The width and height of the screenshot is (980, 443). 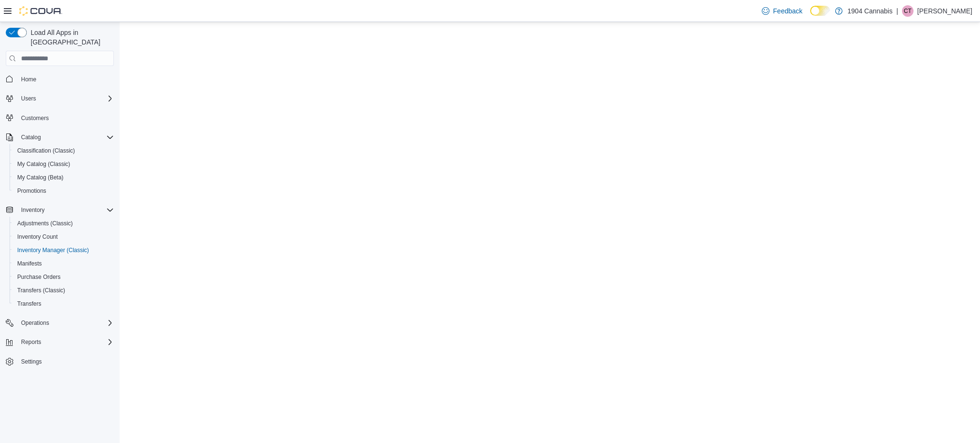 What do you see at coordinates (29, 80) in the screenshot?
I see `a: Home` at bounding box center [29, 80].